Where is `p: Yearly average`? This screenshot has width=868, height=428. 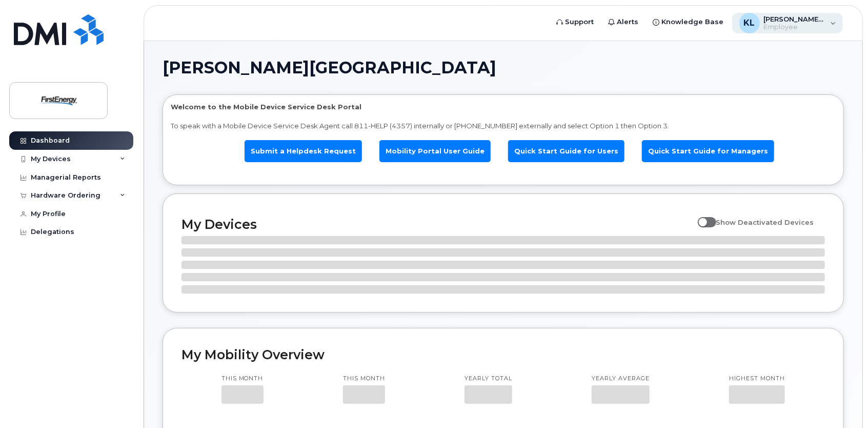 p: Yearly average is located at coordinates (620, 378).